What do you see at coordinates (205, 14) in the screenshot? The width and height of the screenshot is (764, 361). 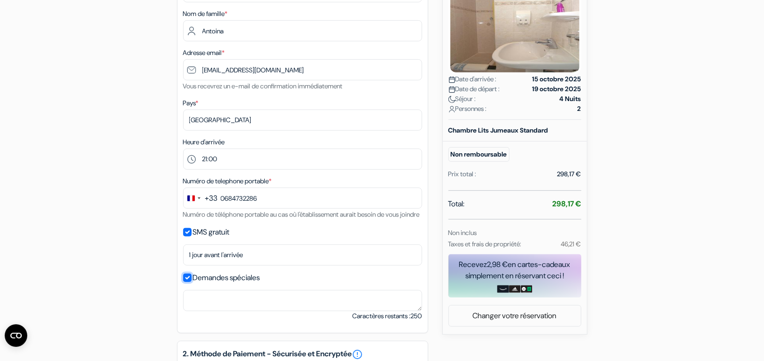 I see `label: Nom de famille` at bounding box center [205, 14].